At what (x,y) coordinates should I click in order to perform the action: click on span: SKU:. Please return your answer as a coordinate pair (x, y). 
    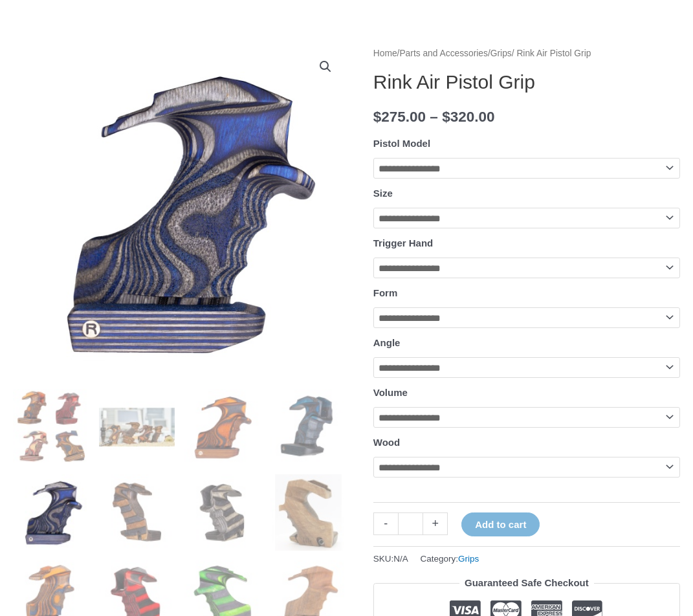
    Looking at the image, I should click on (391, 559).